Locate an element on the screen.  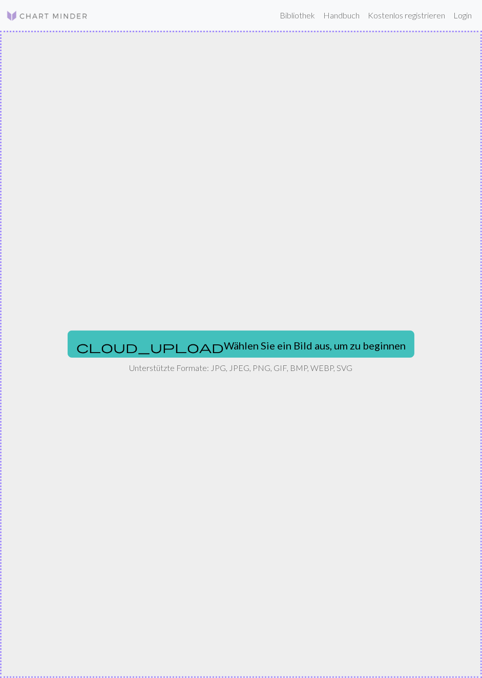
font: Bibliothek is located at coordinates (297, 15).